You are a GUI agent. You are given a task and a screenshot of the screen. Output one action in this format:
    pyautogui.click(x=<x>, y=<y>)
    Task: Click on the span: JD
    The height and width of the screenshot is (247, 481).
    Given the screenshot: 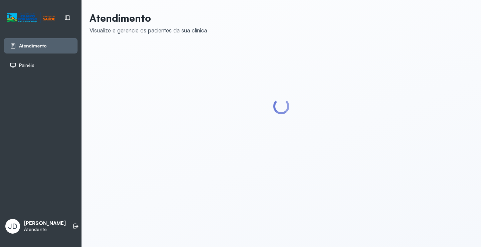 What is the action you would take?
    pyautogui.click(x=13, y=226)
    